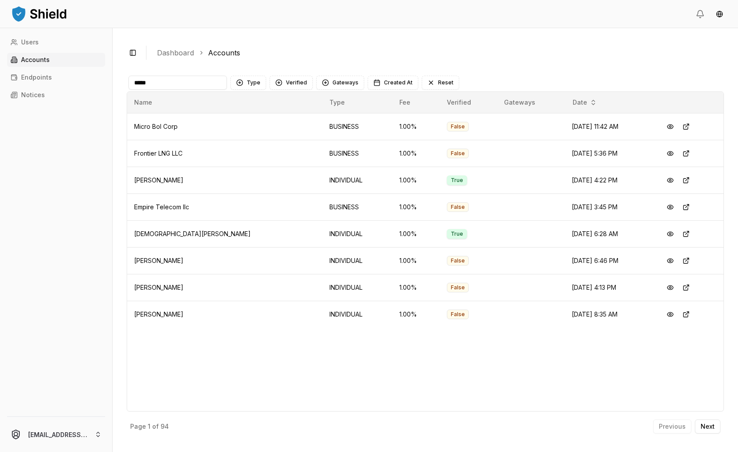 This screenshot has width=738, height=452. Describe the element at coordinates (39, 14) in the screenshot. I see `img: ShieldPay Logo` at that location.